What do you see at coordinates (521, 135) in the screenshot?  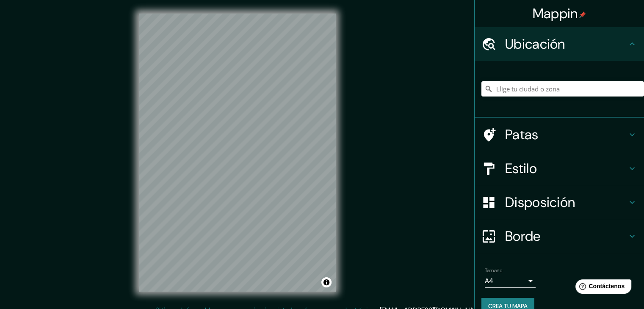 I see `font: Patas` at bounding box center [521, 135].